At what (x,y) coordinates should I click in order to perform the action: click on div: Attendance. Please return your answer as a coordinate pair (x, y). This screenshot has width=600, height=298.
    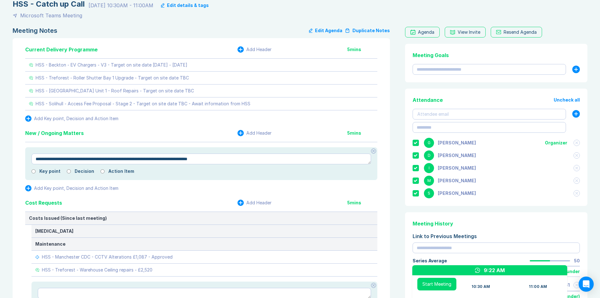
    Looking at the image, I should click on (428, 100).